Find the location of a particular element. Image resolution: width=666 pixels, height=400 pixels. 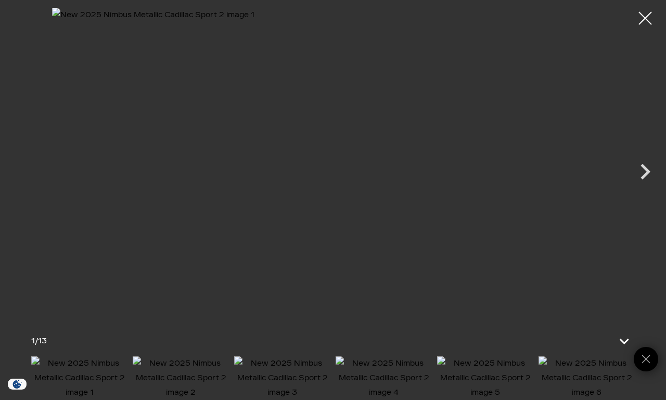

img: New 2025 Nimbus Metallic Cadillac Sport 2 image 3 is located at coordinates (282, 378).